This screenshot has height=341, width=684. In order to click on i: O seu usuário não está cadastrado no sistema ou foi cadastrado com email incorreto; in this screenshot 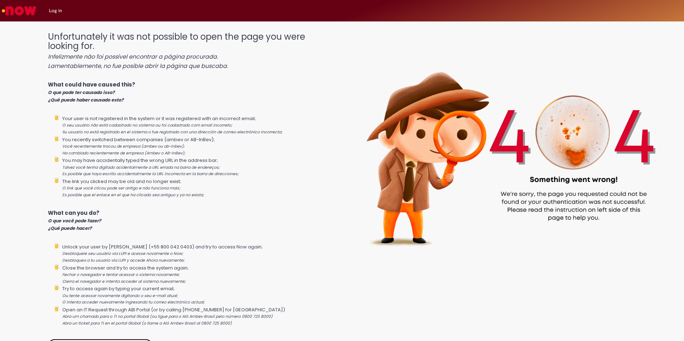, I will do `click(147, 125)`.